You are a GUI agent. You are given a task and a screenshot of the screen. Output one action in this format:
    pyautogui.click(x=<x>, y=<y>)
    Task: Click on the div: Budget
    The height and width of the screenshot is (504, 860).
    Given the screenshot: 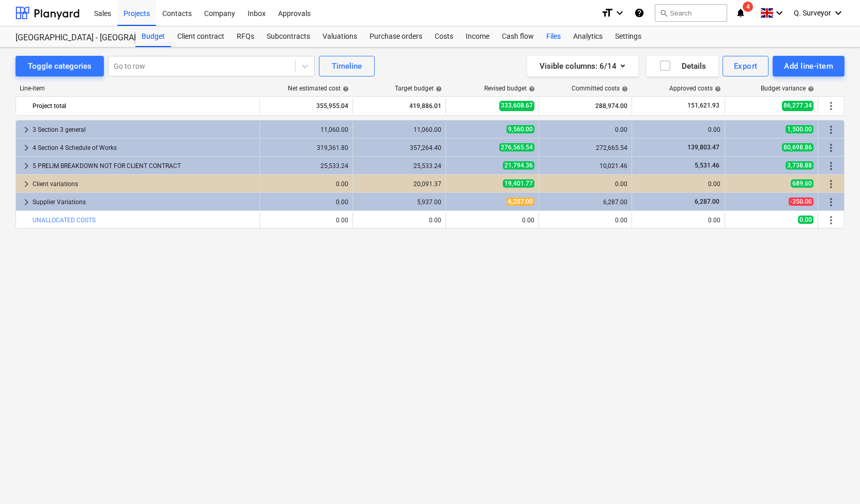 What is the action you would take?
    pyautogui.click(x=153, y=37)
    